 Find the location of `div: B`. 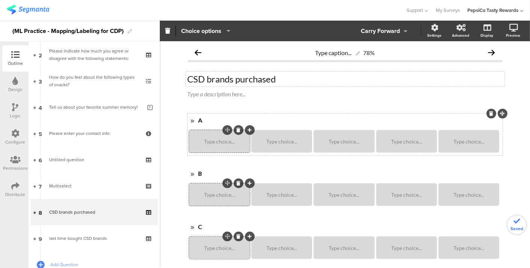

div: B is located at coordinates (350, 173).